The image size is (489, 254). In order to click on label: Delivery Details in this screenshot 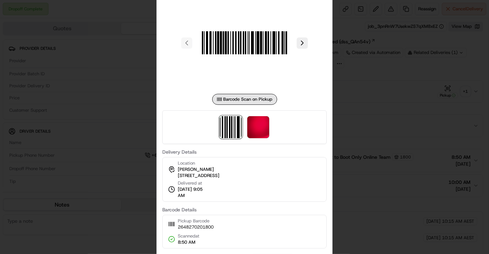, I will do `click(244, 152)`.